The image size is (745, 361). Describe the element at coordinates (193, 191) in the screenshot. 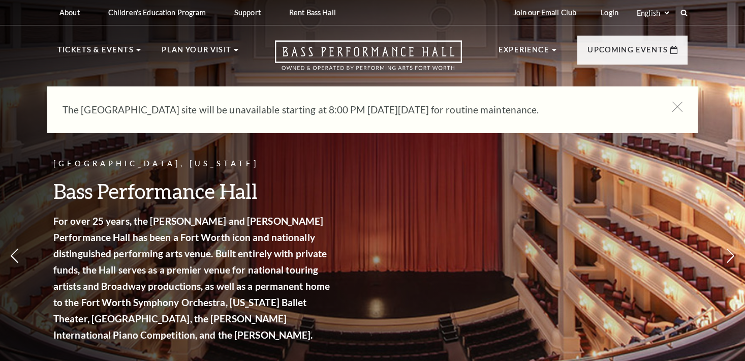

I see `h3: Bass Performance Hall` at that location.